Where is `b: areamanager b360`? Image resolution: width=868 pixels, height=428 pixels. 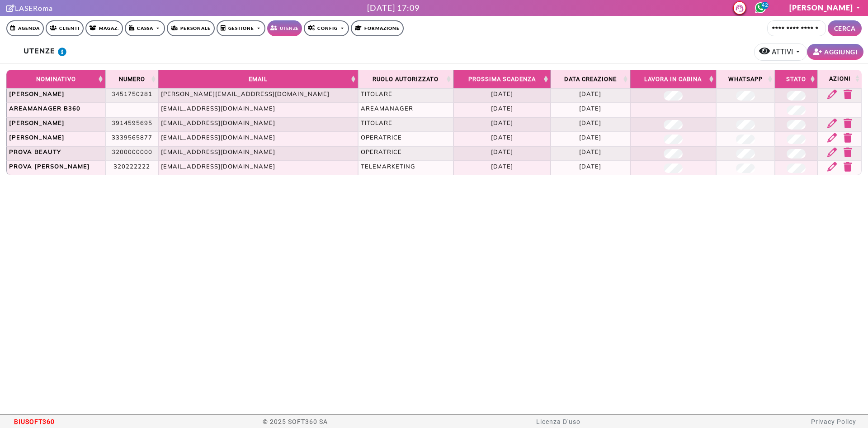 b: areamanager b360 is located at coordinates (45, 108).